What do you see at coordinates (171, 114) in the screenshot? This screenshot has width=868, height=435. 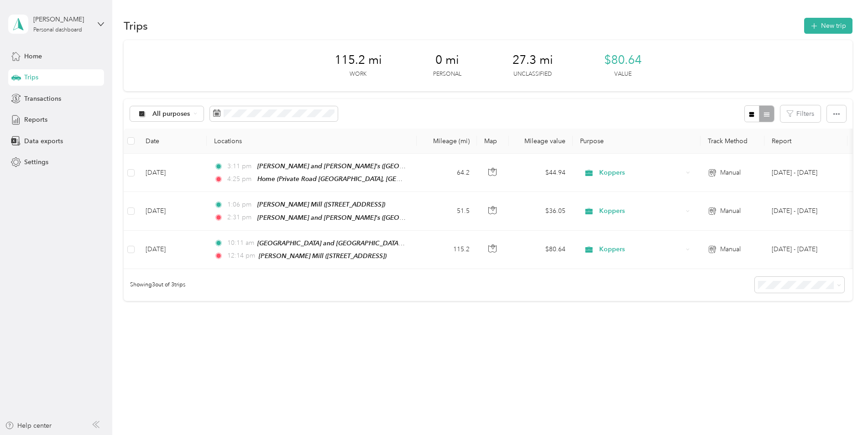 I see `span: All purposes` at bounding box center [171, 114].